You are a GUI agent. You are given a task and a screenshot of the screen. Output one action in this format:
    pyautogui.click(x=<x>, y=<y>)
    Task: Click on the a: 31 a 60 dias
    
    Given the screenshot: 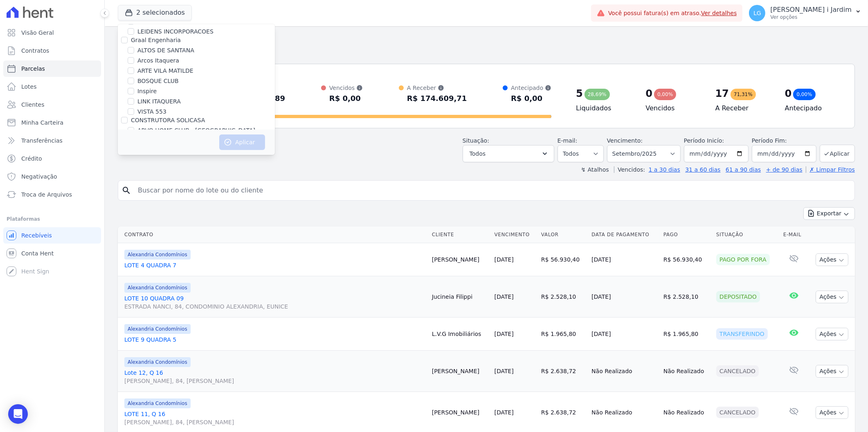 What is the action you would take?
    pyautogui.click(x=702, y=169)
    